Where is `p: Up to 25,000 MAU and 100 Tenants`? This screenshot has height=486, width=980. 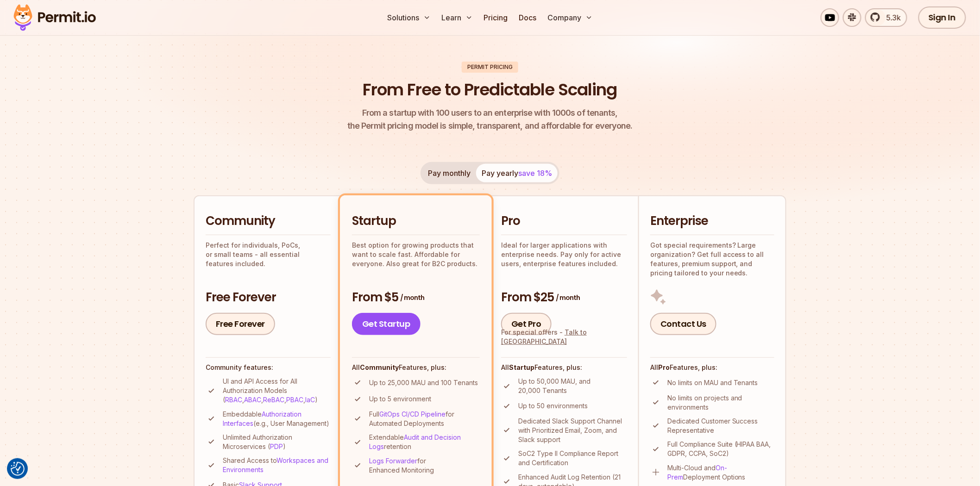 p: Up to 25,000 MAU and 100 Tenants is located at coordinates (424, 383).